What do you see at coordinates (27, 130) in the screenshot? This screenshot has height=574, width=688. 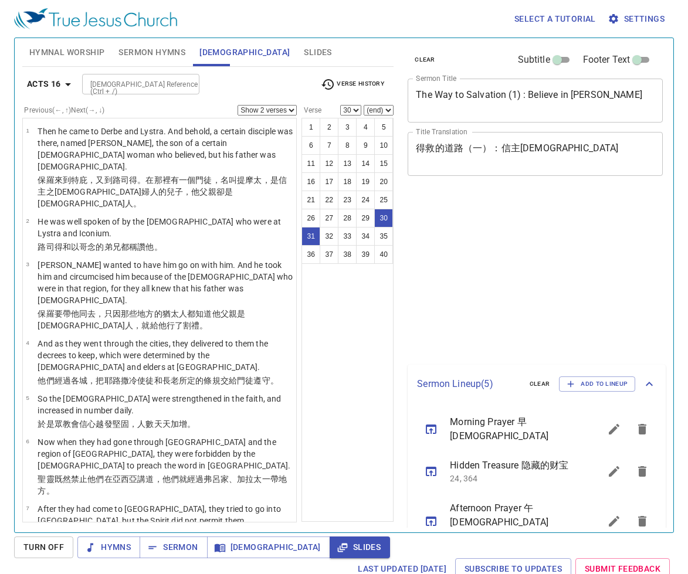 I see `span: 1` at bounding box center [27, 130].